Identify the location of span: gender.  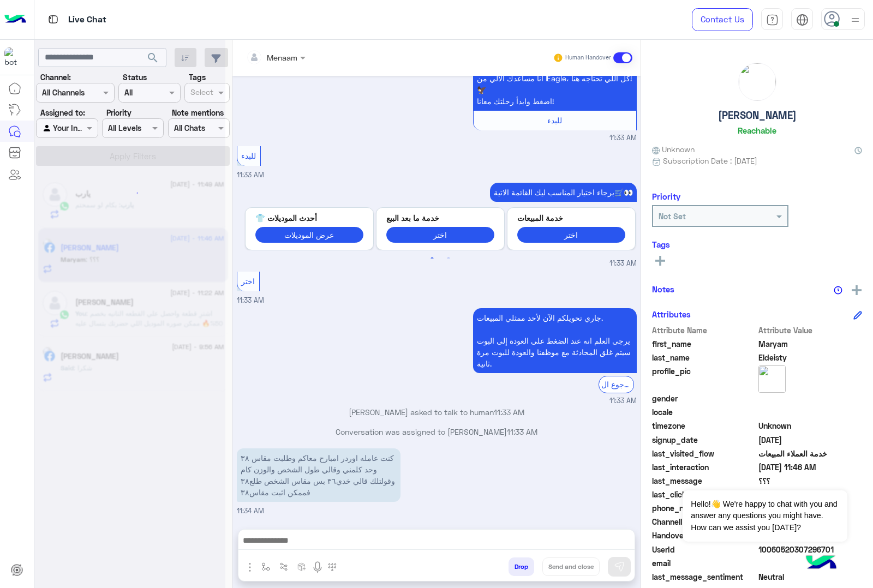
(704, 398).